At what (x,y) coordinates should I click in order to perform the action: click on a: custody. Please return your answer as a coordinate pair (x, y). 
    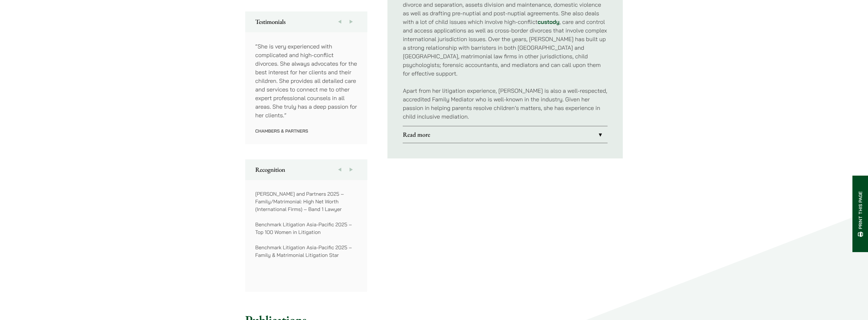
    Looking at the image, I should click on (548, 22).